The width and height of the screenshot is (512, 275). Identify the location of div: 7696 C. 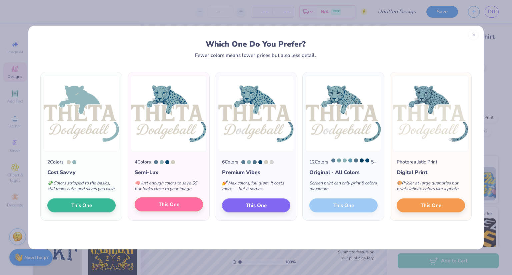
(350, 161).